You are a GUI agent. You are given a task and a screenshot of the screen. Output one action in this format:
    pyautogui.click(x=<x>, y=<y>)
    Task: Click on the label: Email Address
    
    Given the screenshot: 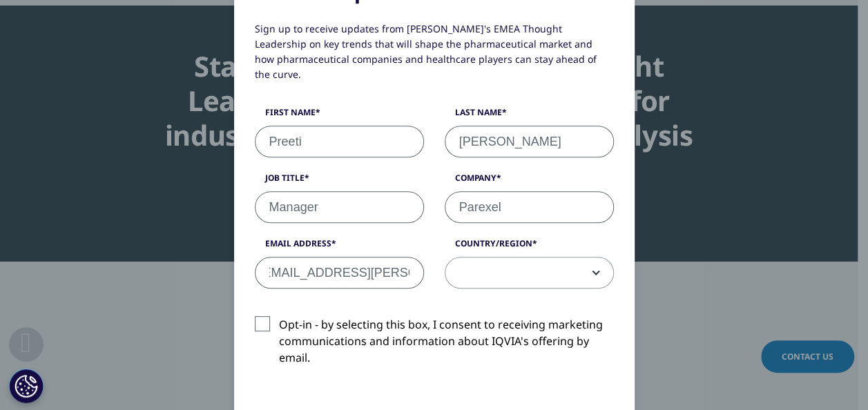 What is the action you would take?
    pyautogui.click(x=339, y=247)
    